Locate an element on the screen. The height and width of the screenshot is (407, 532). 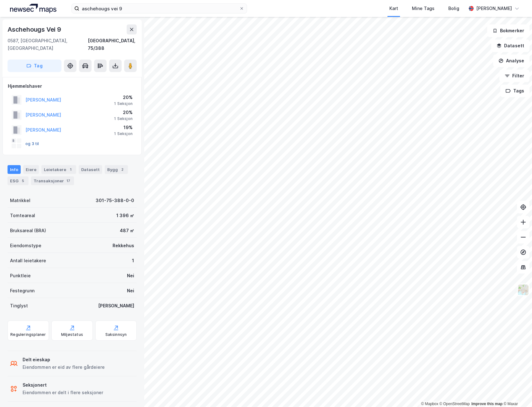
div: Rekkehus is located at coordinates (123, 246).